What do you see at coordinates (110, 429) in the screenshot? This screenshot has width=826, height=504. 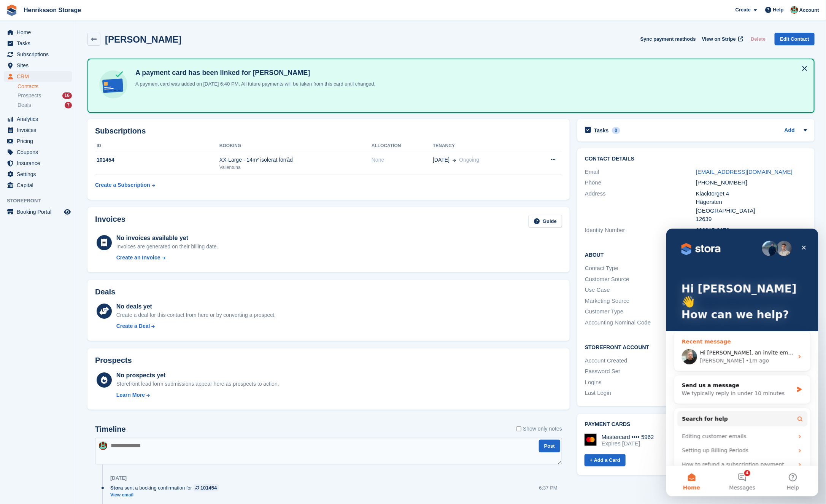 I see `h2: Timeline` at bounding box center [110, 429].